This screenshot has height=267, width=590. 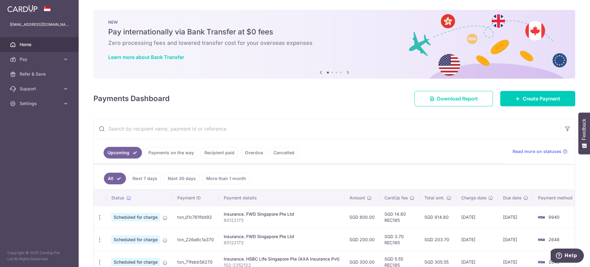 What do you see at coordinates (196, 198) in the screenshot?
I see `th: Payment ID` at bounding box center [196, 198].